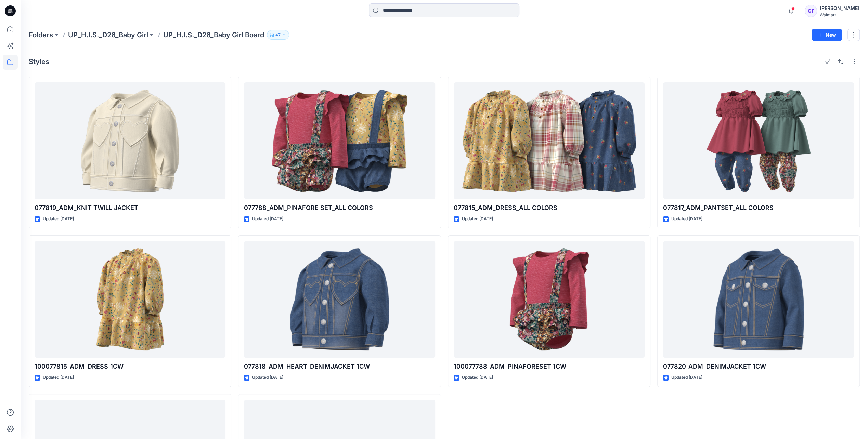 Image resolution: width=868 pixels, height=439 pixels. Describe the element at coordinates (759, 299) in the screenshot. I see `a: 077820_ADM_DENIMJACKET_1CW` at that location.